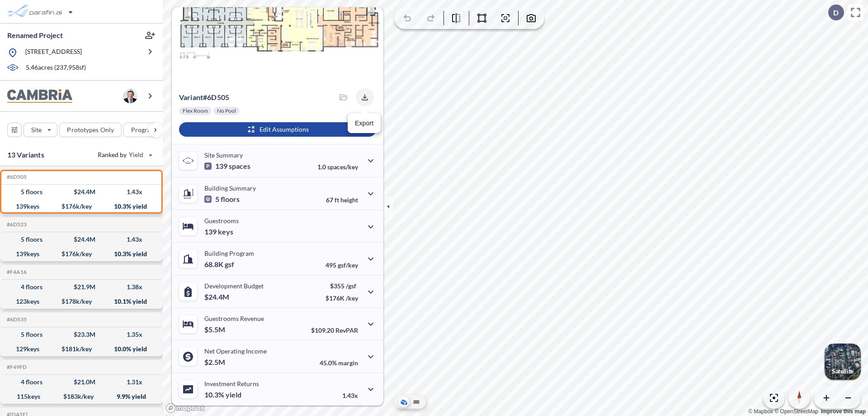 The width and height of the screenshot is (868, 416). What do you see at coordinates (231, 383) in the screenshot?
I see `p: Investment Returns` at bounding box center [231, 383].